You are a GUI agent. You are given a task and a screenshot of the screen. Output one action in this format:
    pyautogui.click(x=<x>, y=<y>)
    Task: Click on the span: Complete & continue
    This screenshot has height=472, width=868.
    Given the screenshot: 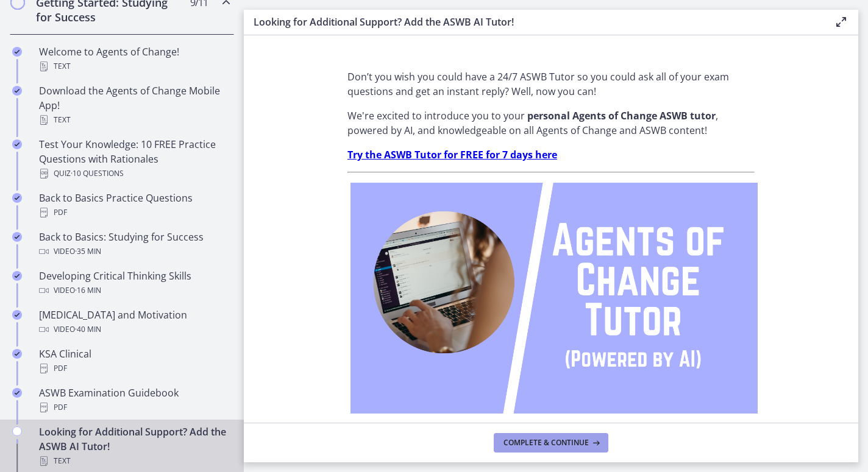 What is the action you would take?
    pyautogui.click(x=546, y=443)
    